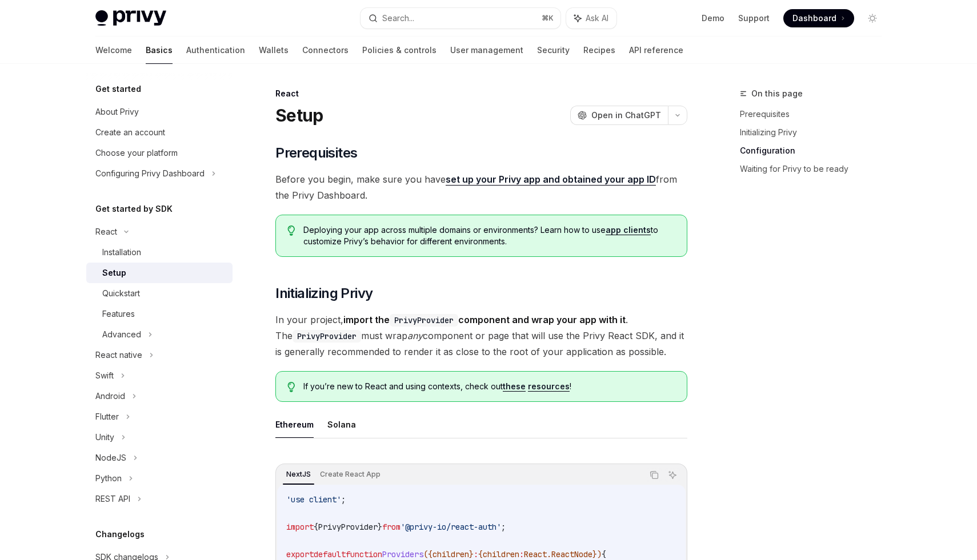  What do you see at coordinates (117, 112) in the screenshot?
I see `div: About Privy` at bounding box center [117, 112].